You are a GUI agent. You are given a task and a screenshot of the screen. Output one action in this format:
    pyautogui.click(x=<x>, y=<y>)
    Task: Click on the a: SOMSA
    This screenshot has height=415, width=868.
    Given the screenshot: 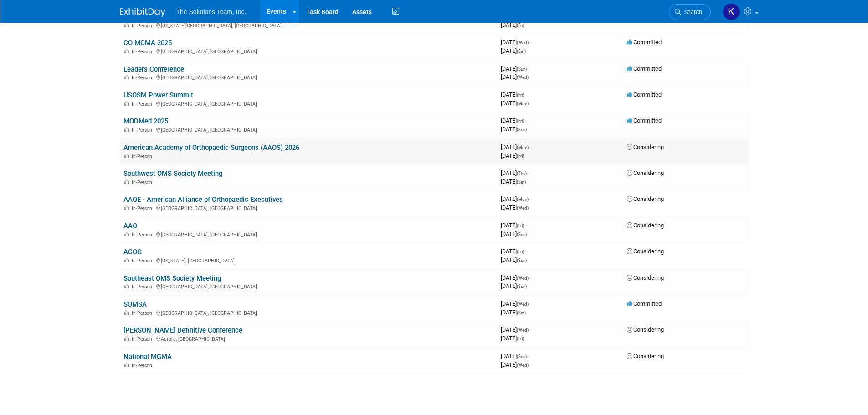 What is the action you would take?
    pyautogui.click(x=135, y=304)
    